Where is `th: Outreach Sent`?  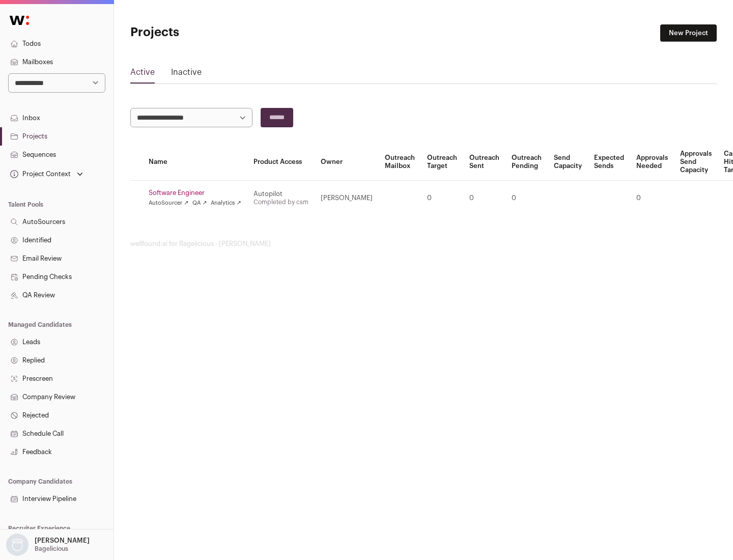
th: Outreach Sent is located at coordinates (484, 162).